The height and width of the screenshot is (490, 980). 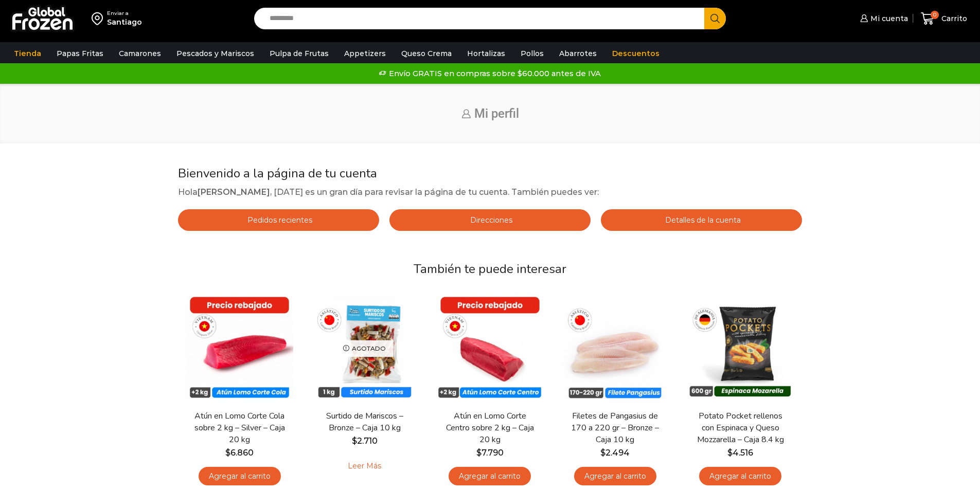 What do you see at coordinates (28, 54) in the screenshot?
I see `a: Tienda` at bounding box center [28, 54].